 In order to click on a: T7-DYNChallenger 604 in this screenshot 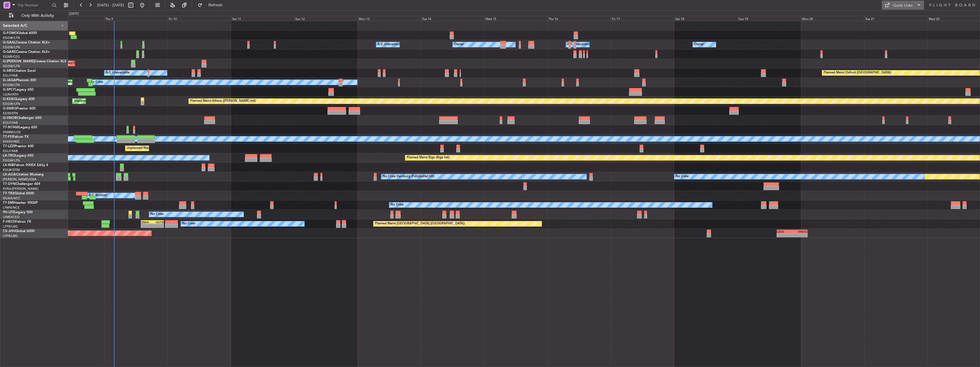, I will do `click(21, 184)`.